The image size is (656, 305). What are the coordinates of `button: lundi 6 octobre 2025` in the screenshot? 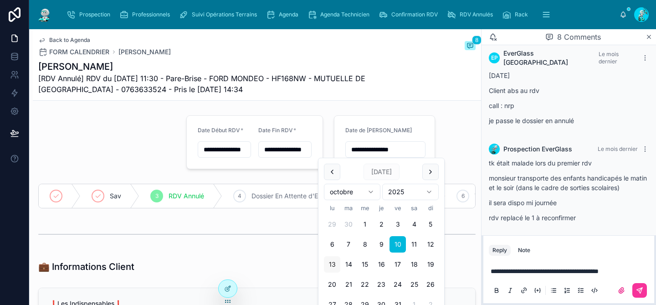 It's located at (332, 244).